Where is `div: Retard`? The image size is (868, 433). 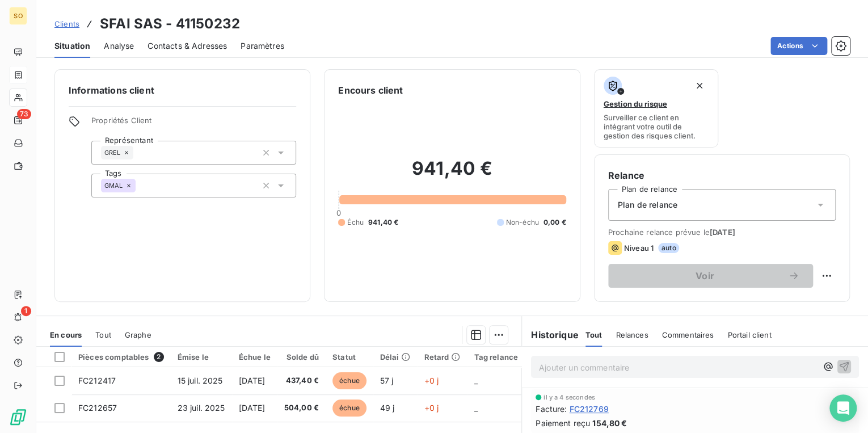 div: Retard is located at coordinates (441, 357).